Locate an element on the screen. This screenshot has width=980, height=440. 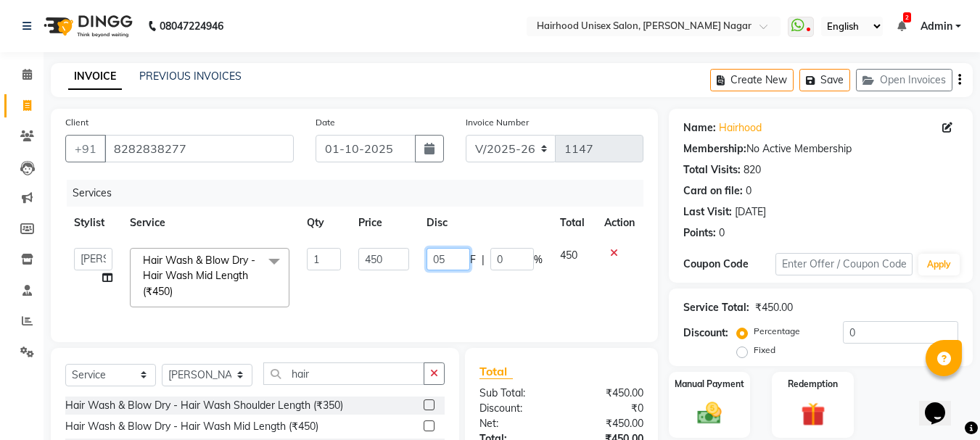
img: _gift.svg is located at coordinates (813, 414).